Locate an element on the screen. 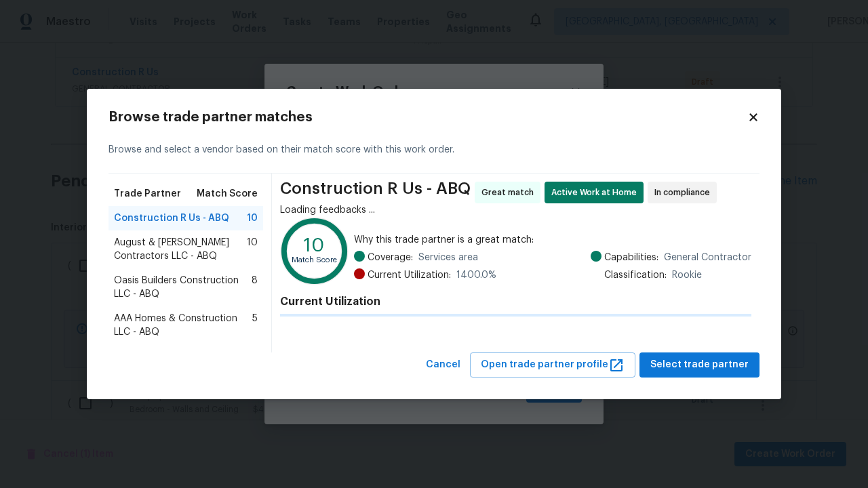 The image size is (868, 488). span: Open trade partner profile is located at coordinates (553, 365).